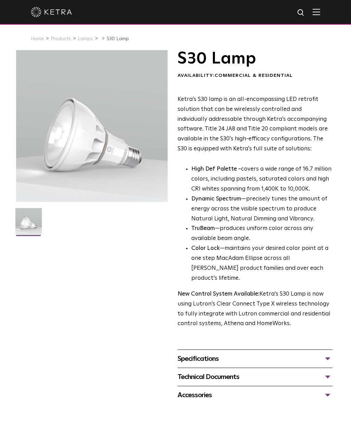 Image resolution: width=351 pixels, height=425 pixels. What do you see at coordinates (262, 234) in the screenshot?
I see `li: —produces uniform color across any available beam angle.` at bounding box center [262, 234].